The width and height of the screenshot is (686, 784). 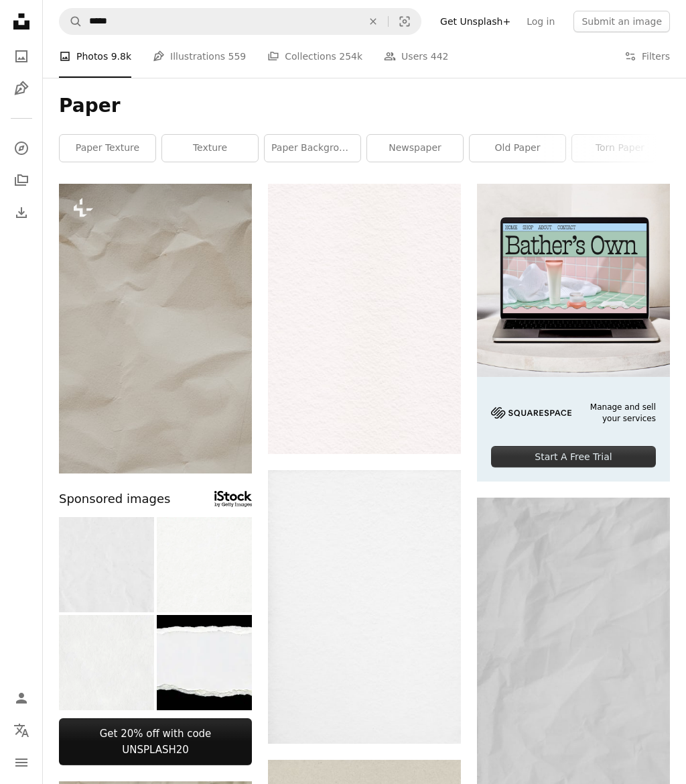 What do you see at coordinates (22, 89) in the screenshot?
I see `a: Illustrations` at bounding box center [22, 89].